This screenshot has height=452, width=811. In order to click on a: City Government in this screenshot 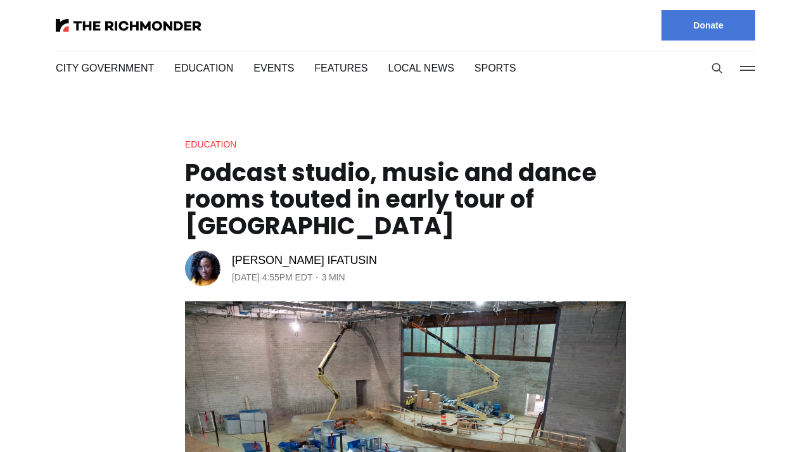, I will do `click(103, 68)`.